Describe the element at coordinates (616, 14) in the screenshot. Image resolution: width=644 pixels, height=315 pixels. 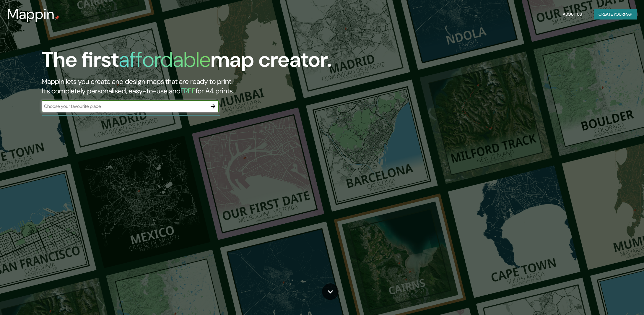
I see `button: Create yourmap` at that location.